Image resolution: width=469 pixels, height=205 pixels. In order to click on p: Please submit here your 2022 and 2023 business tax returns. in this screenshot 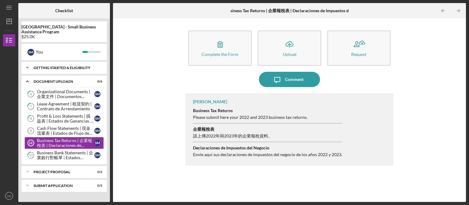, I will do `click(267, 114)`.